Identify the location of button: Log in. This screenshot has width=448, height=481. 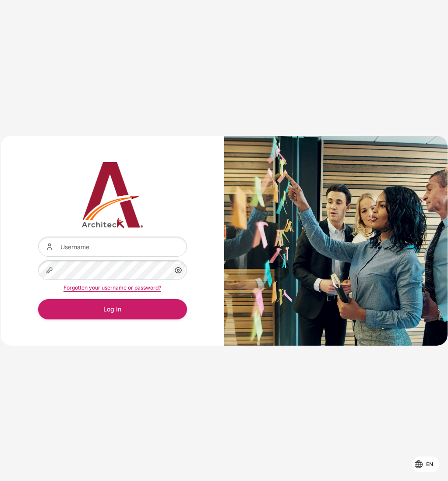
(112, 309).